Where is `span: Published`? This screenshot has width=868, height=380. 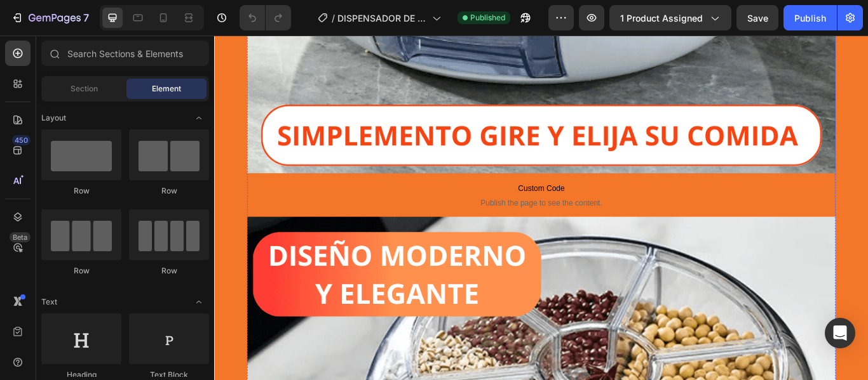 span: Published is located at coordinates (488, 18).